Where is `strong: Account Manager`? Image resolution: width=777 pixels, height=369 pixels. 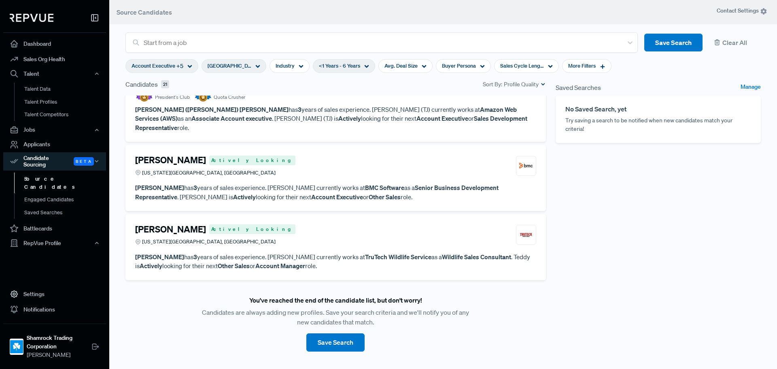 strong: Account Manager is located at coordinates (280, 266).